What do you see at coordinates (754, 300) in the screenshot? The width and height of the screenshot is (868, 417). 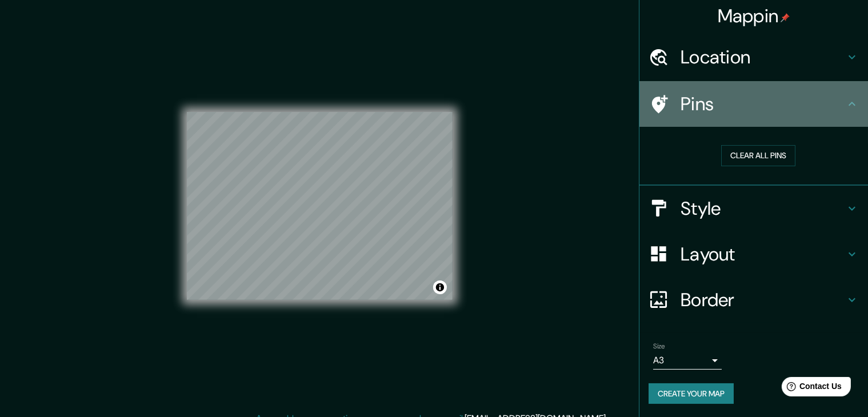 I see `div: Border` at bounding box center [754, 300].